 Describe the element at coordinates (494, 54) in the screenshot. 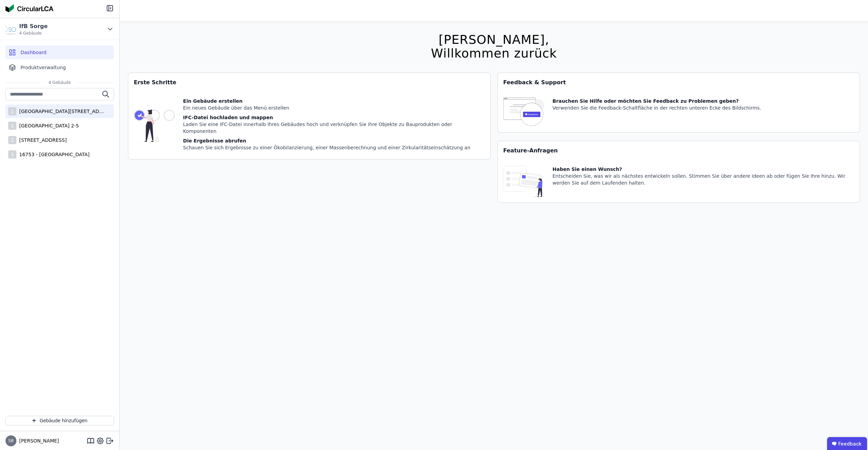

I see `div: Willkommen zurück` at that location.